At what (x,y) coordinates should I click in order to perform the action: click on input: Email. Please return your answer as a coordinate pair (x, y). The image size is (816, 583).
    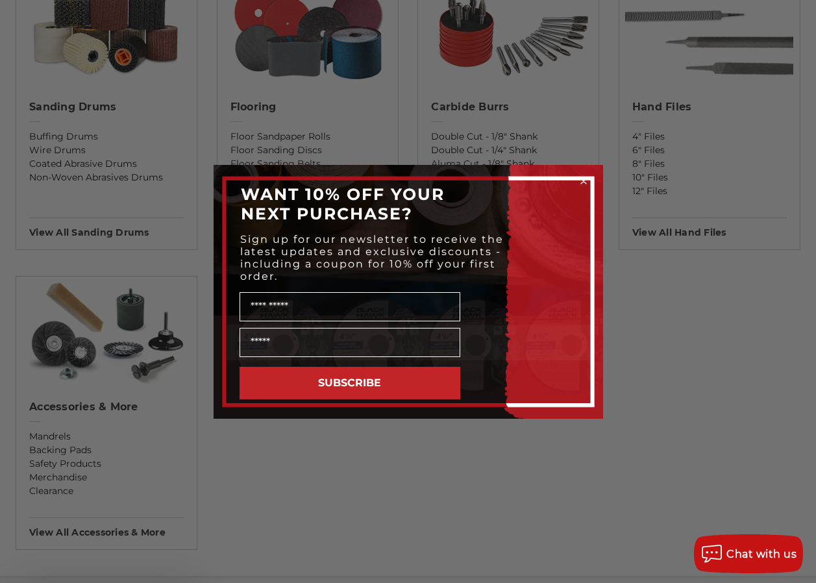
    Looking at the image, I should click on (350, 342).